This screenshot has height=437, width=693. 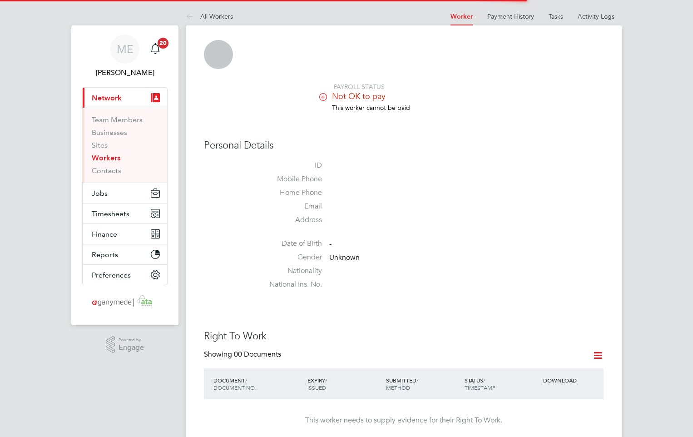 What do you see at coordinates (110, 214) in the screenshot?
I see `span: Timesheets` at bounding box center [110, 214].